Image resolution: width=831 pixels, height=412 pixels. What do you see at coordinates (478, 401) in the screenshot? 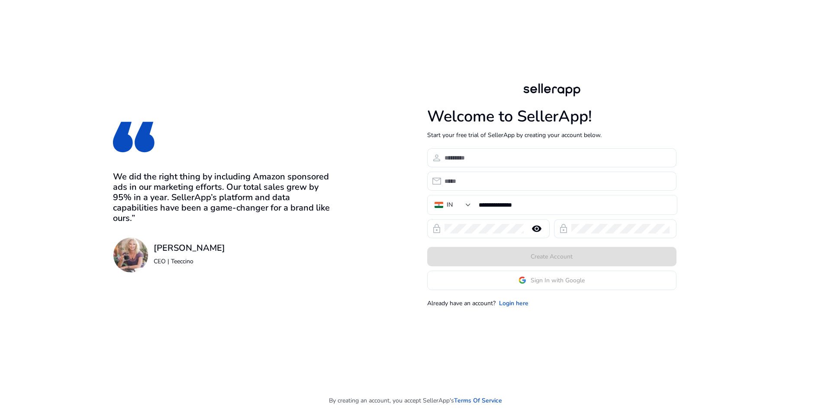
I see `a: Terms Of Service` at bounding box center [478, 401].